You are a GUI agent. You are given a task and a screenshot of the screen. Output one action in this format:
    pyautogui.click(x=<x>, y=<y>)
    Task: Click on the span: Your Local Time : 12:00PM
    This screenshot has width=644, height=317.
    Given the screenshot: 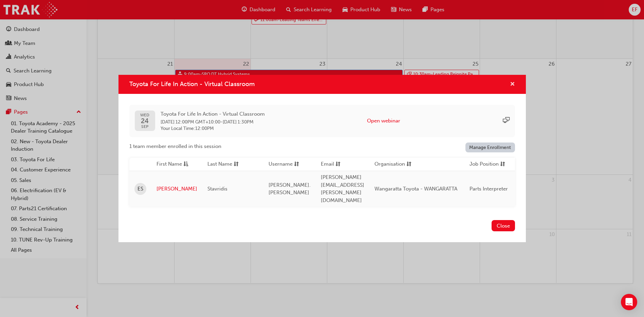 What is the action you would take?
    pyautogui.click(x=212, y=129)
    